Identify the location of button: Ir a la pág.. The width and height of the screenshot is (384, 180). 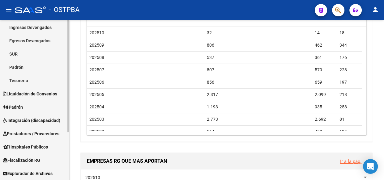
(350, 161).